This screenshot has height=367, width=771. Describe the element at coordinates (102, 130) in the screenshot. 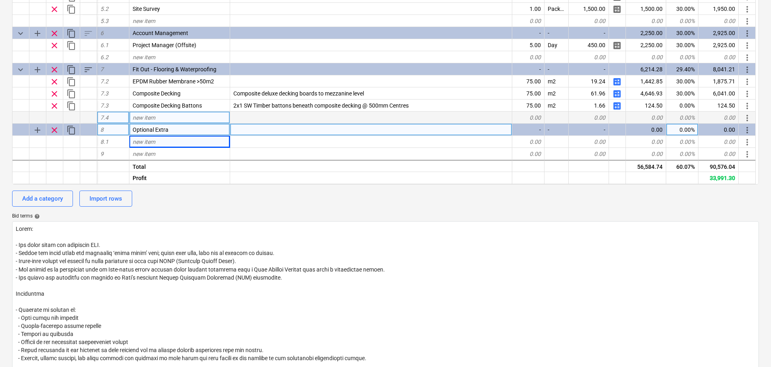

I see `span: 8` at that location.